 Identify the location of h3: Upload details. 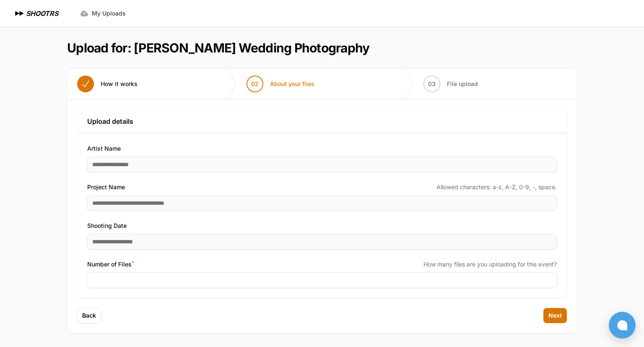
(322, 121).